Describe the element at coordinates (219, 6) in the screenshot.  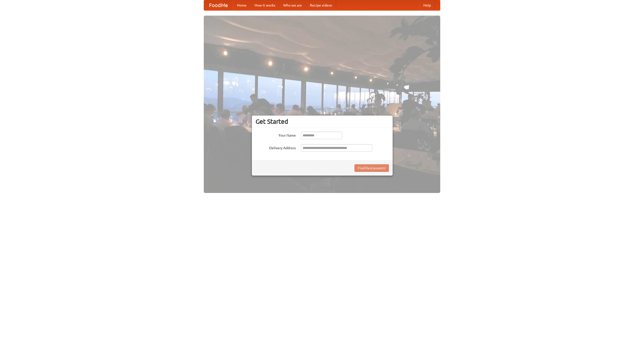
I see `a: FoodMe` at that location.